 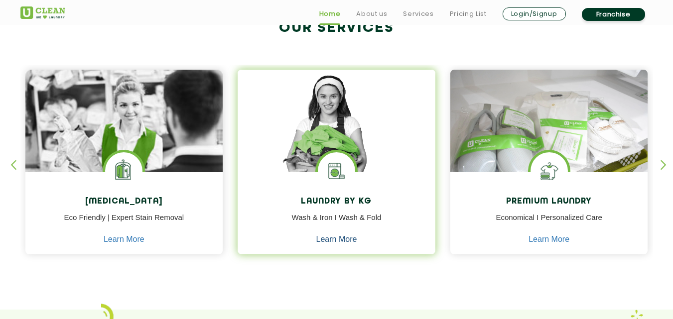 What do you see at coordinates (336, 171) in the screenshot?
I see `img: laundry washing machine` at bounding box center [336, 171].